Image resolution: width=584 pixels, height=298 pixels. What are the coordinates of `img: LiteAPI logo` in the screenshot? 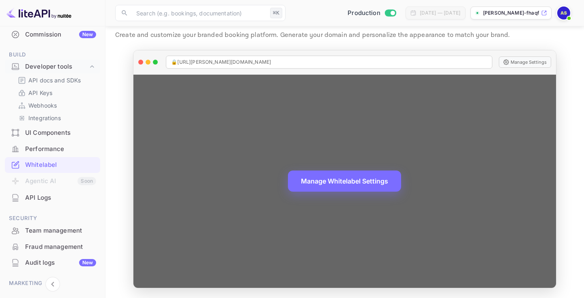 It's located at (39, 13).